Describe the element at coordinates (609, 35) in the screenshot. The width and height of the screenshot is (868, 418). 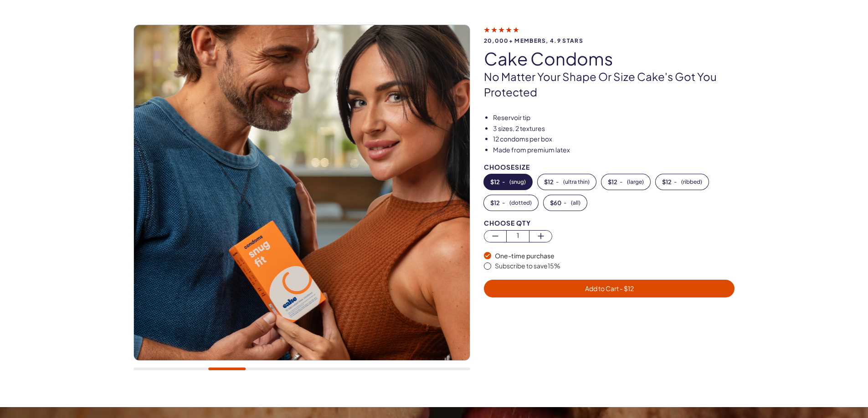
I see `a: 20,000+ members, 4.9 stars` at that location.